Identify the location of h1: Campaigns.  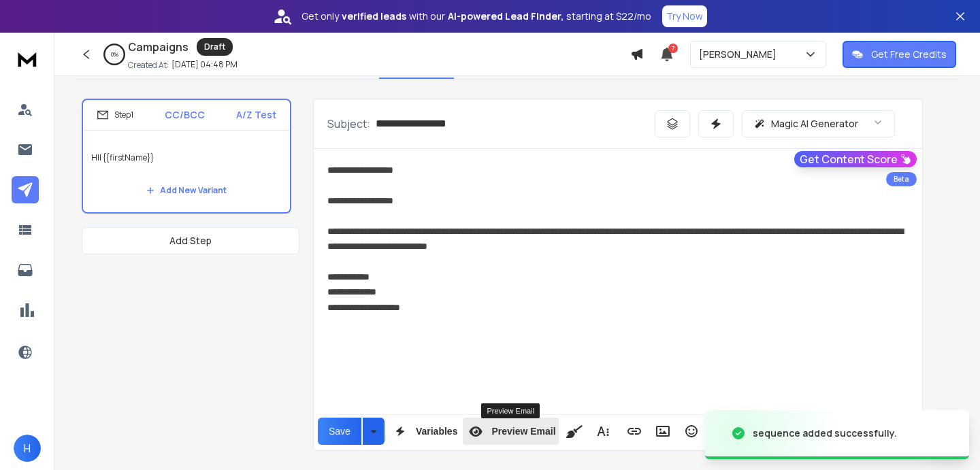
(158, 47).